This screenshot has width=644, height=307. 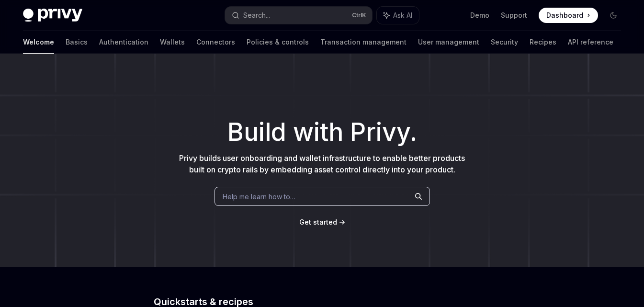 What do you see at coordinates (39, 42) in the screenshot?
I see `a: Welcome` at bounding box center [39, 42].